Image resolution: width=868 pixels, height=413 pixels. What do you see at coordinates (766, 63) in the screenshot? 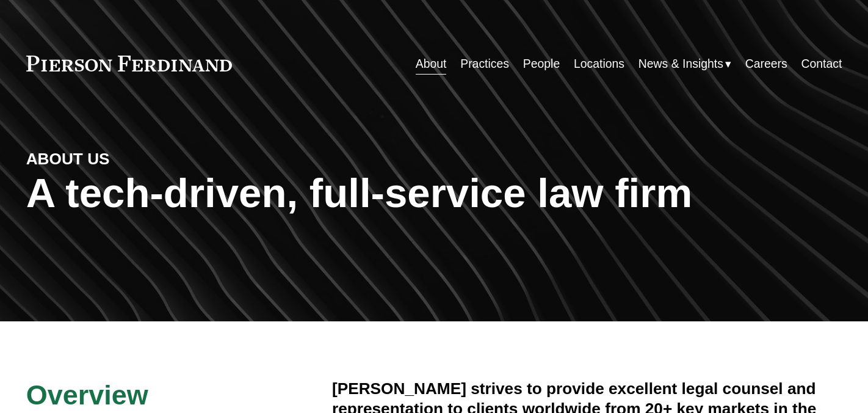
I see `a: Careers` at bounding box center [766, 63].